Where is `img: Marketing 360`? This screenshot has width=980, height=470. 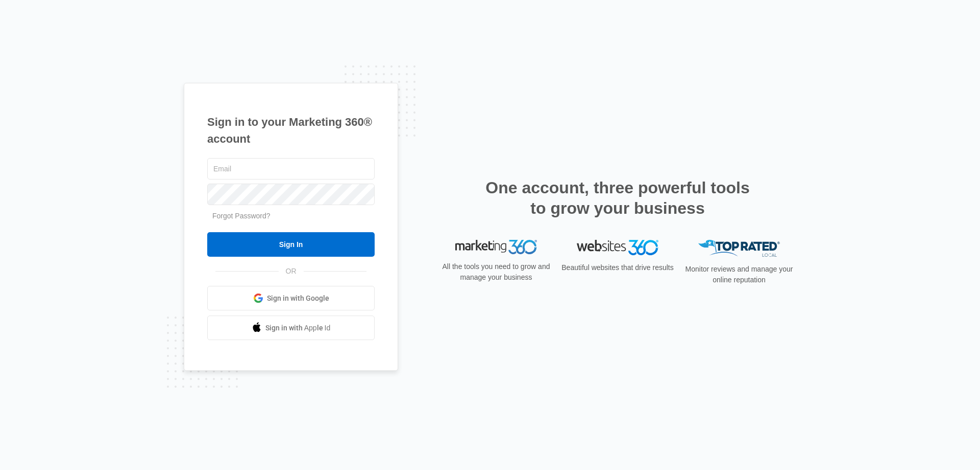 img: Marketing 360 is located at coordinates (496, 247).